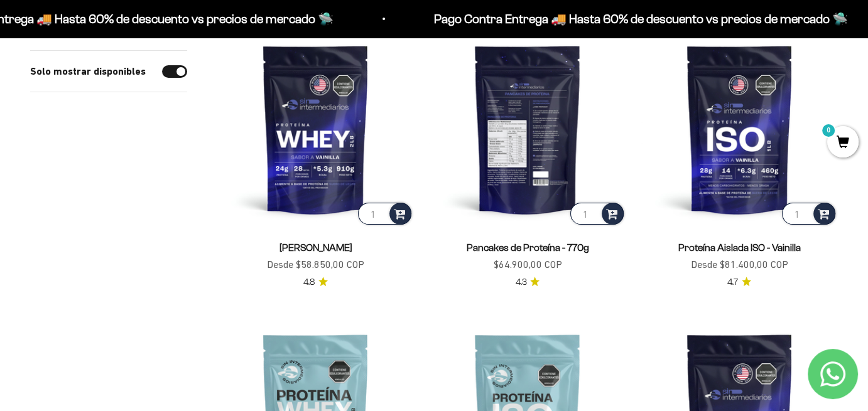 Image resolution: width=868 pixels, height=411 pixels. Describe the element at coordinates (521, 282) in the screenshot. I see `span: 4.3` at that location.